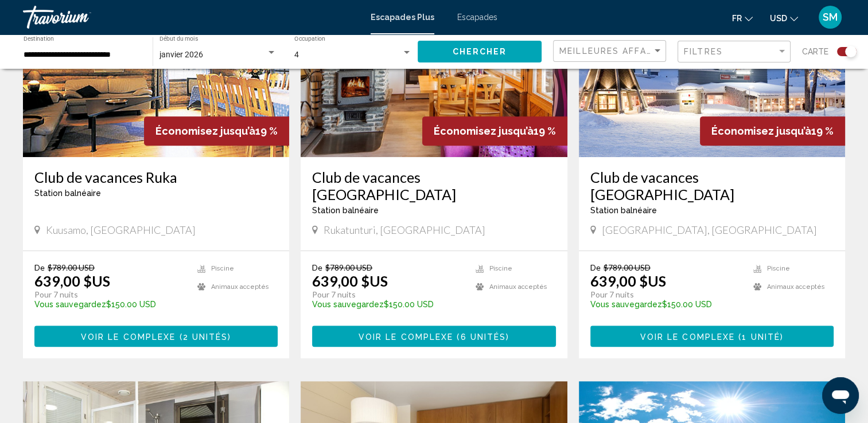  Describe the element at coordinates (480, 51) in the screenshot. I see `button: Chercher` at that location.